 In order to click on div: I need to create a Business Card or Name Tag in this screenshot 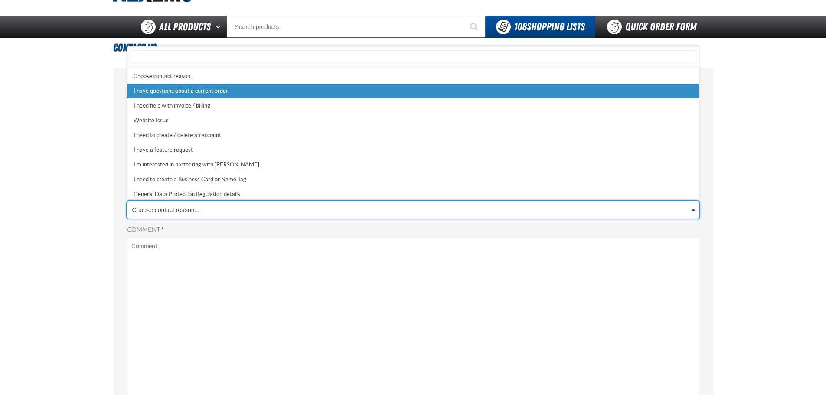, I will do `click(413, 179)`.